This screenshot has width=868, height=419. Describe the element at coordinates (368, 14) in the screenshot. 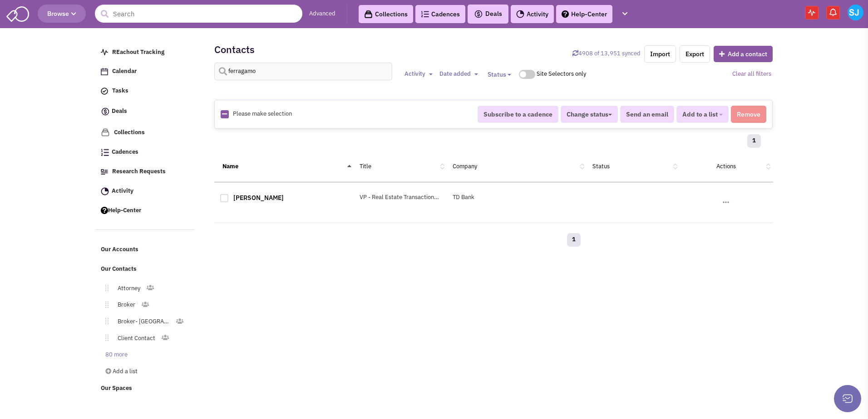

I see `img: icon-collection-lavender-black.svg` at that location.